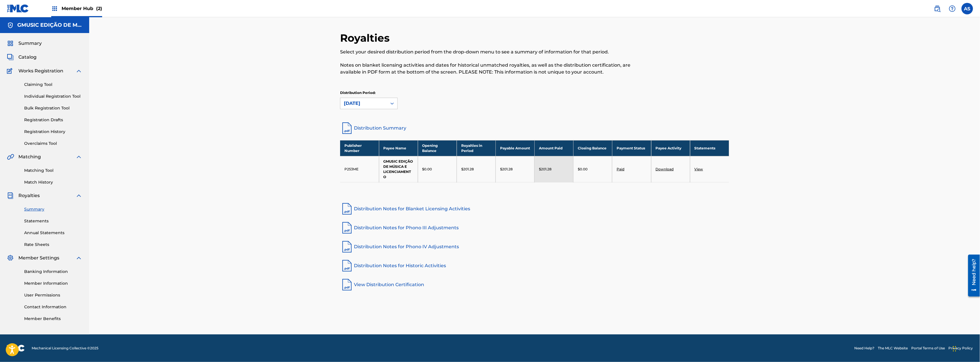  What do you see at coordinates (10, 57) in the screenshot?
I see `img: Catalog` at bounding box center [10, 57].